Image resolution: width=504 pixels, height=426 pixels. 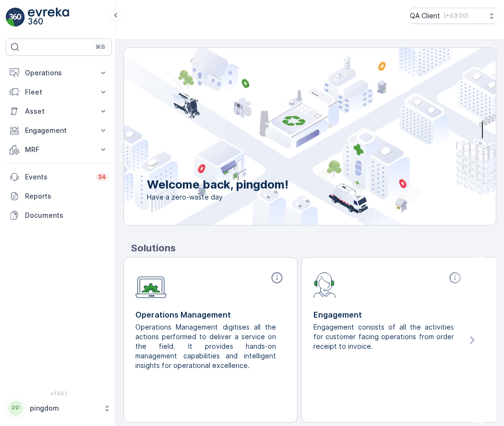 I want to click on a: Documents, so click(x=58, y=215).